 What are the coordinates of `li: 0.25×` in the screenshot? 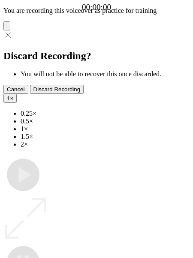 It's located at (105, 114).